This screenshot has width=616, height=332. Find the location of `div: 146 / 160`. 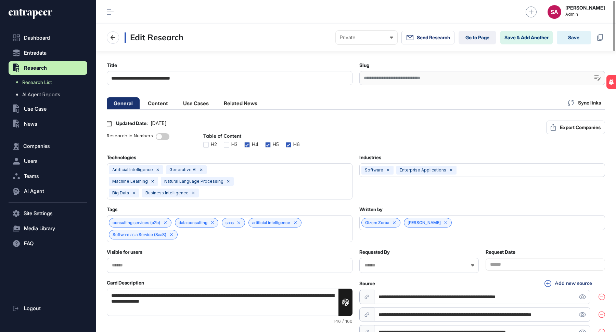

div: 146 / 160 is located at coordinates (230, 322).